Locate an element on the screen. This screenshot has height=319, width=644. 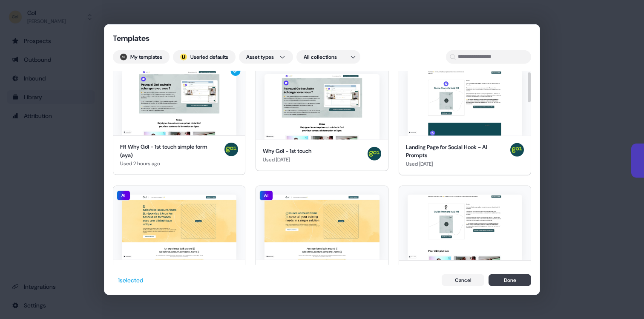
button: Asset types is located at coordinates (266, 56).